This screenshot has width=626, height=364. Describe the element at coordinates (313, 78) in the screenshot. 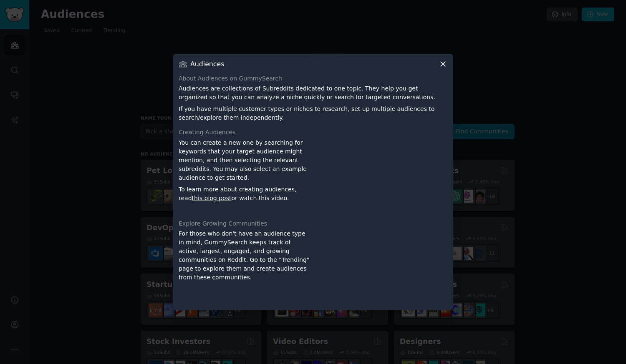

I see `div: About Audiences on GummySearch` at that location.